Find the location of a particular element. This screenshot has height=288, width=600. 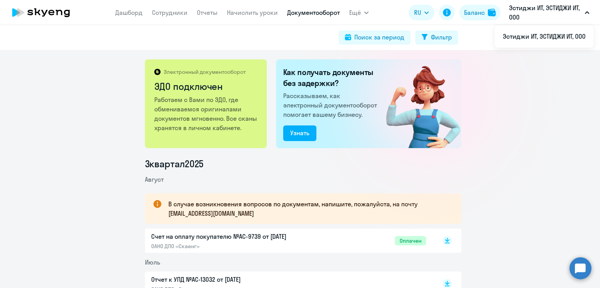

div: Поиск за период is located at coordinates (379, 37).